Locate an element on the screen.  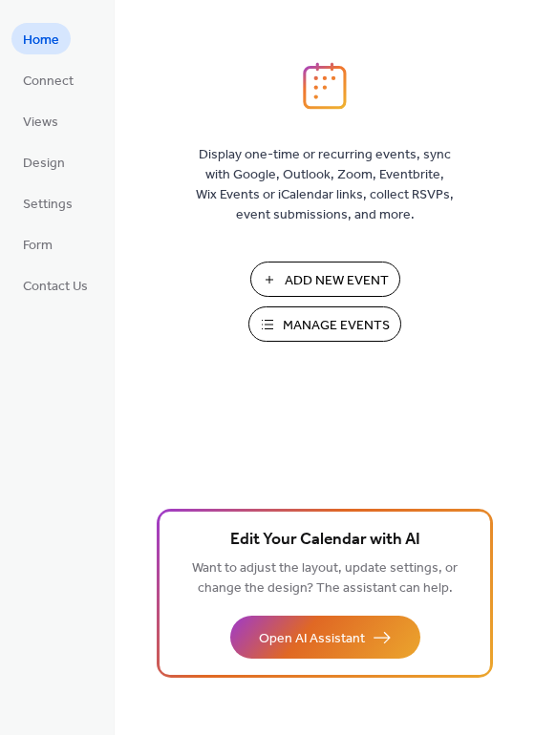
span: Manage Events is located at coordinates (336, 326).